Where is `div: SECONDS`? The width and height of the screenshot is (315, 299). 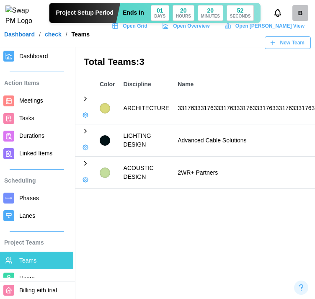
div: SECONDS is located at coordinates (240, 16).